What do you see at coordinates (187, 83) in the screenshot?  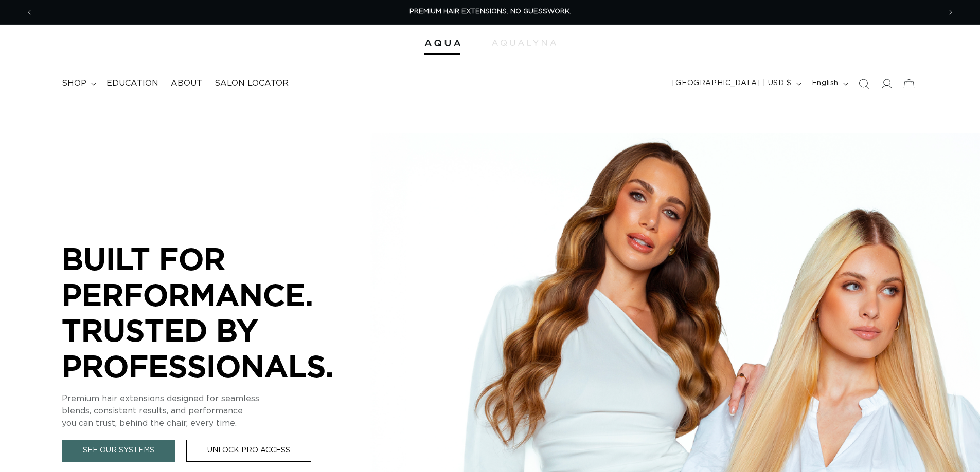 I see `a: About` at bounding box center [187, 83].